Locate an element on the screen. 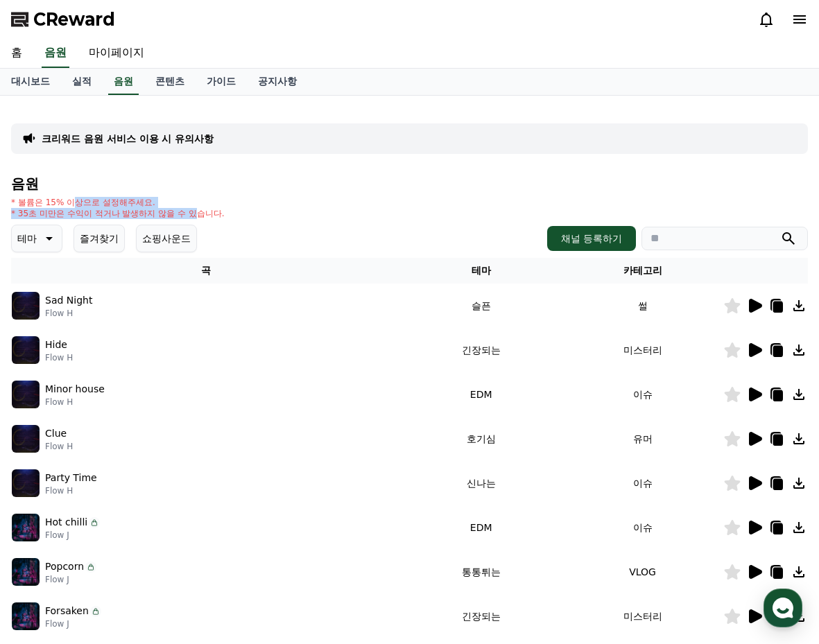 The width and height of the screenshot is (819, 644). a: 설정 is located at coordinates (223, 456).